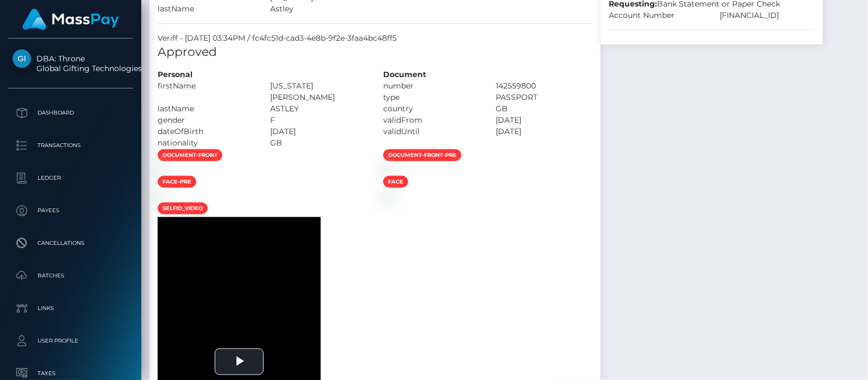 This screenshot has width=868, height=380. I want to click on a: Ledger, so click(70, 178).